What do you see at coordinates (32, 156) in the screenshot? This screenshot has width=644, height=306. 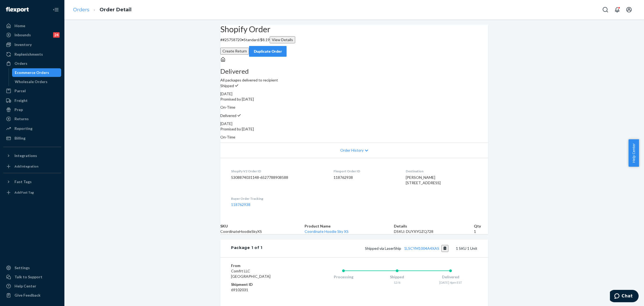 I see `button: Integrations` at bounding box center [32, 156].